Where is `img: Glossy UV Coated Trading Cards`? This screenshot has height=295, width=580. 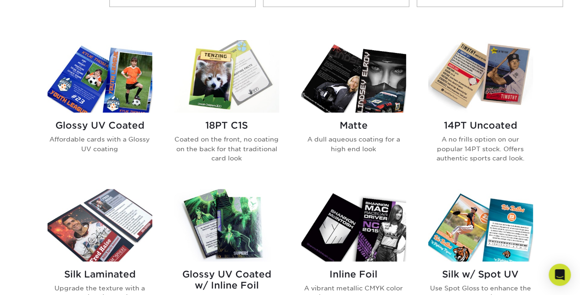
img: Glossy UV Coated Trading Cards is located at coordinates (100, 76).